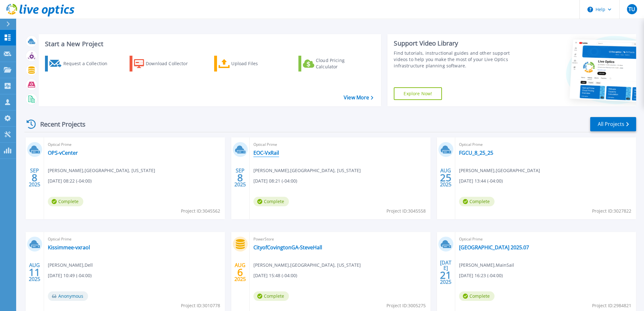  Describe the element at coordinates (209, 44) in the screenshot. I see `h3: Start a New Project` at that location.